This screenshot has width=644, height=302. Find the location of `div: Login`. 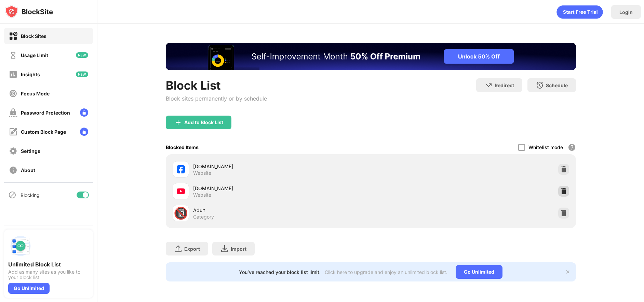

div: Login is located at coordinates (625, 12).